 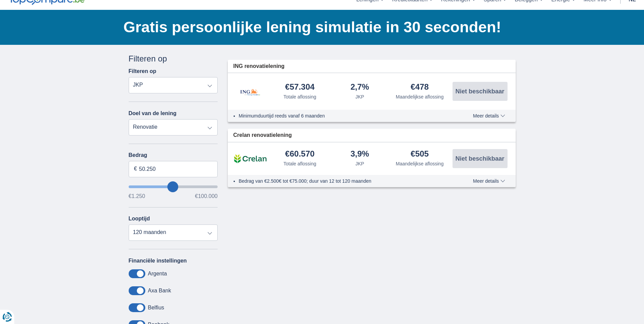 I want to click on div: 2,7%, so click(x=359, y=87).